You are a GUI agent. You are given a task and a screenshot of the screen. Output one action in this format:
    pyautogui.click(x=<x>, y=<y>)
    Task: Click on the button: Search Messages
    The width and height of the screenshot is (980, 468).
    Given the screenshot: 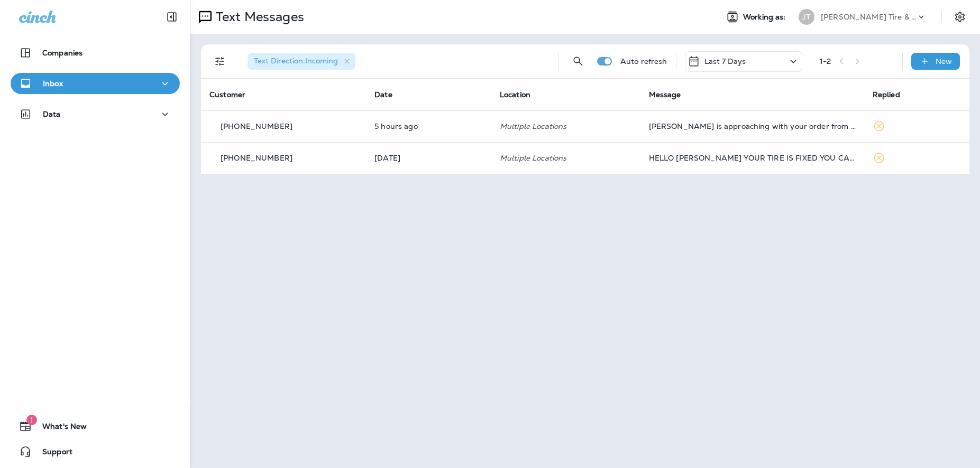 What is the action you would take?
    pyautogui.click(x=578, y=62)
    